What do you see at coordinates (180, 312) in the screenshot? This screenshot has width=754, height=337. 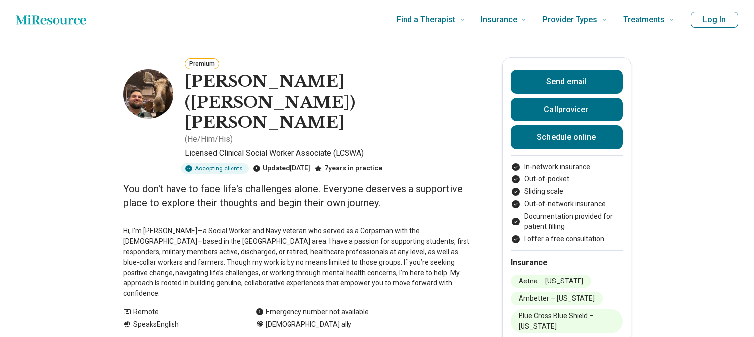 I see `div: Remote` at bounding box center [180, 312].